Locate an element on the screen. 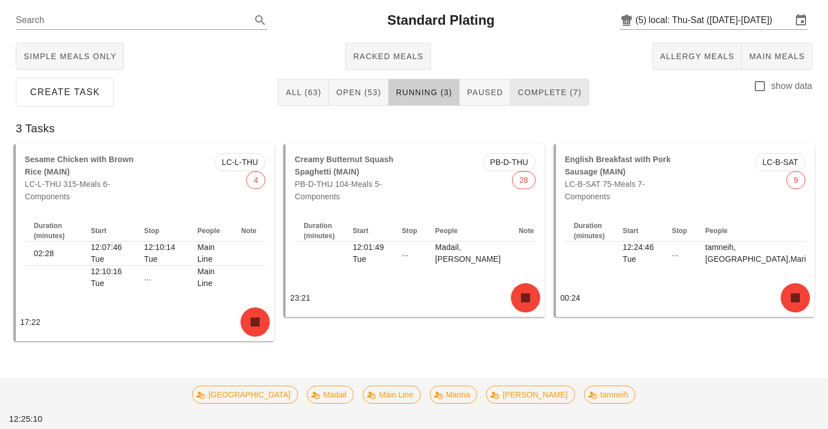  td: 02:28 is located at coordinates (53, 254).